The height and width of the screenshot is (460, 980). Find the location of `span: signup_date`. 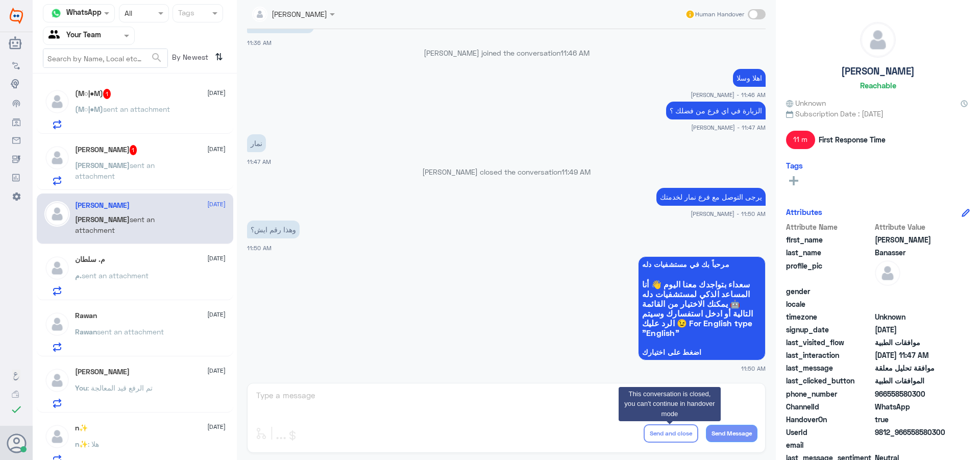

span: signup_date is located at coordinates (829, 330).